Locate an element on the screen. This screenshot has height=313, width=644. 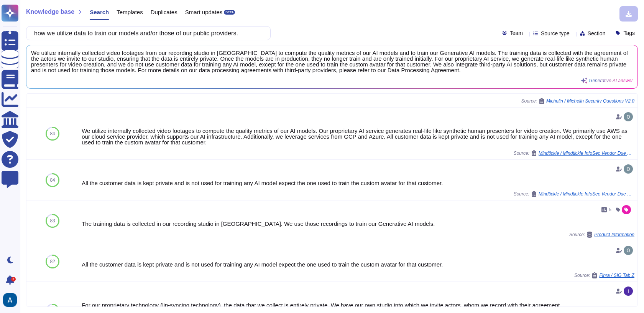
span: Knowledge base is located at coordinates (50, 12).